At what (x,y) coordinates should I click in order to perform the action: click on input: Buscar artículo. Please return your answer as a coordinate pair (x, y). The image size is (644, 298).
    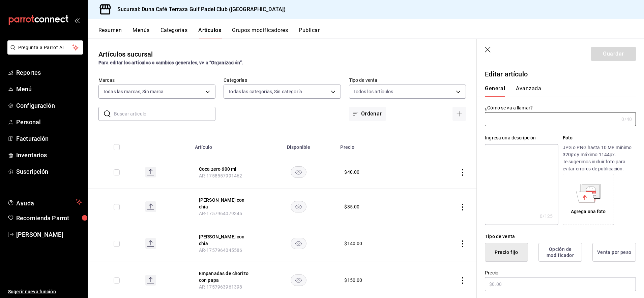
    Looking at the image, I should click on (164, 114).